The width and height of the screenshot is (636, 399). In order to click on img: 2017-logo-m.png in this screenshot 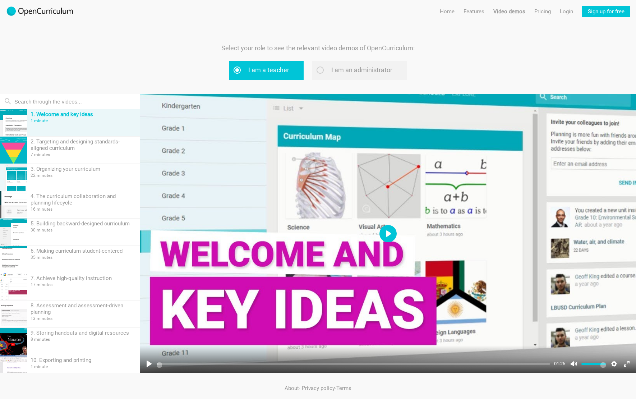, I will do `click(40, 12)`.